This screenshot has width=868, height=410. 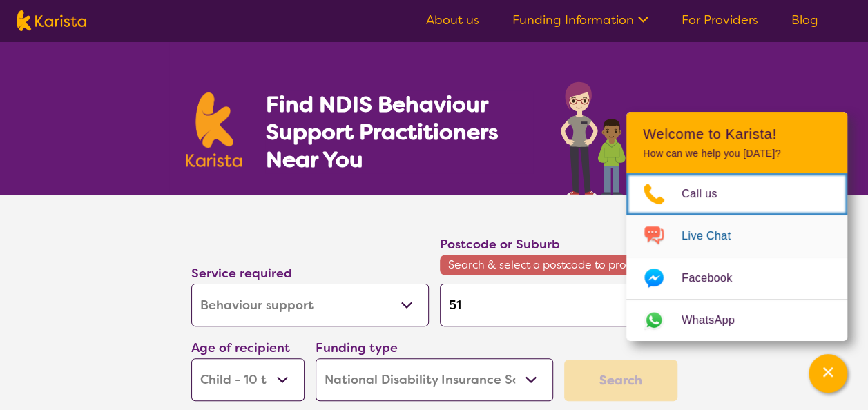 What do you see at coordinates (737, 226) in the screenshot?
I see `div: Channel Menu` at bounding box center [737, 226].